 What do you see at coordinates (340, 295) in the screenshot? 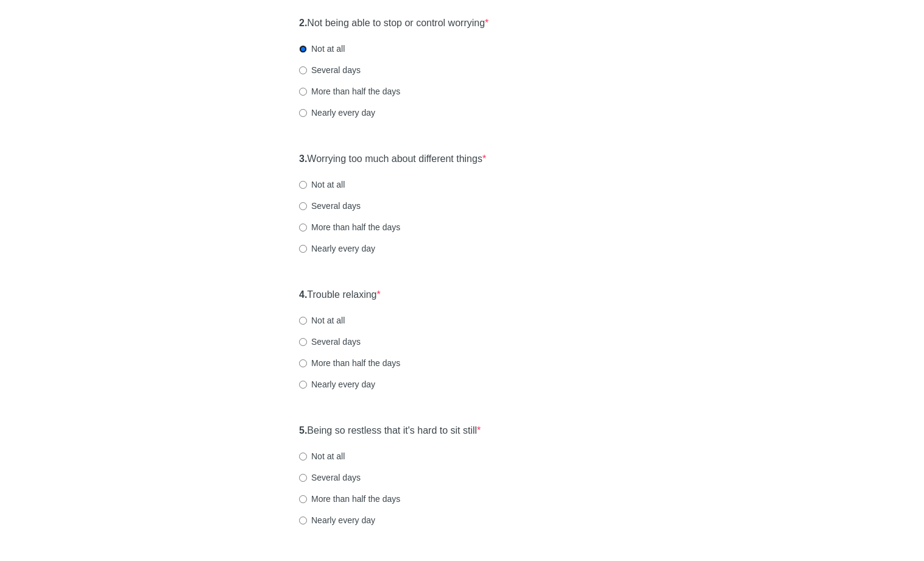
I see `label: Trouble relaxing` at bounding box center [340, 295].